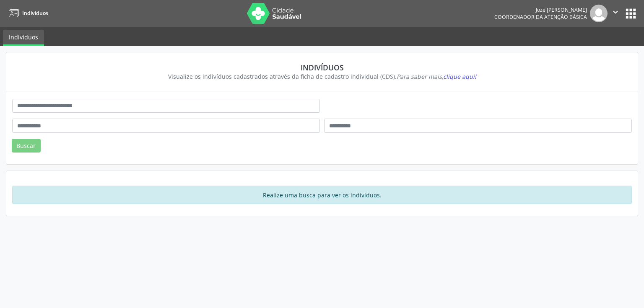 The image size is (644, 308). What do you see at coordinates (26, 146) in the screenshot?
I see `button: Buscar` at bounding box center [26, 146].